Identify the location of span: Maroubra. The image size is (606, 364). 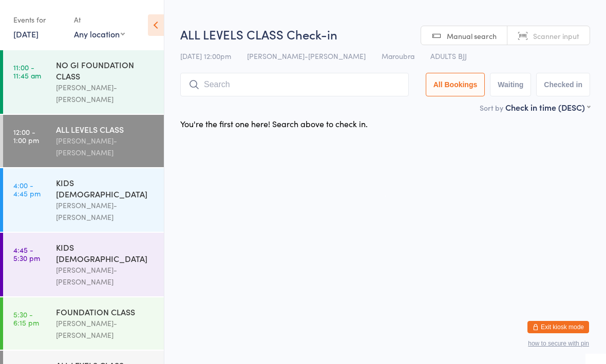
(397, 56).